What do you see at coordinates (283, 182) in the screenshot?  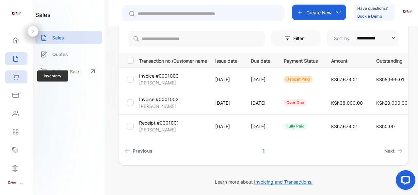 I see `span: Invoicing and Transactions.` at bounding box center [283, 182].